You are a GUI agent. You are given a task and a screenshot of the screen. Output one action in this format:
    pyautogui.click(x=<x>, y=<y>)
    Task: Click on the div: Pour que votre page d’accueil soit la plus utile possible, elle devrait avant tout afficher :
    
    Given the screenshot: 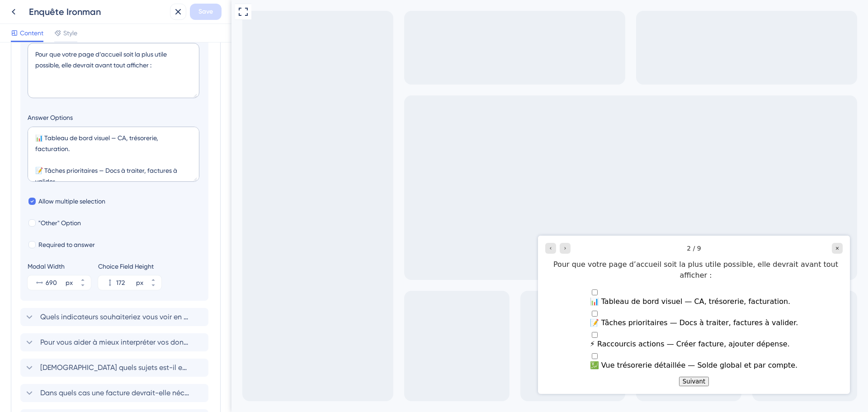 What is the action you would take?
    pyautogui.click(x=158, y=34)
    